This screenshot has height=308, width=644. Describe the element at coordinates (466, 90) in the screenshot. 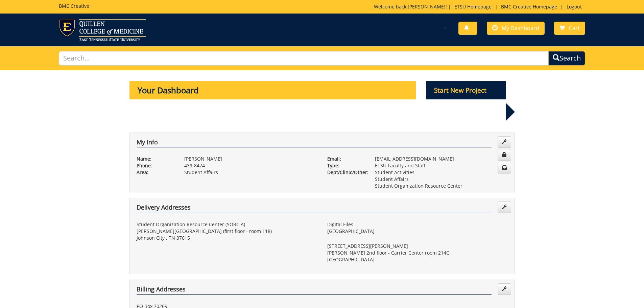

I see `p: Start New Project` at that location.